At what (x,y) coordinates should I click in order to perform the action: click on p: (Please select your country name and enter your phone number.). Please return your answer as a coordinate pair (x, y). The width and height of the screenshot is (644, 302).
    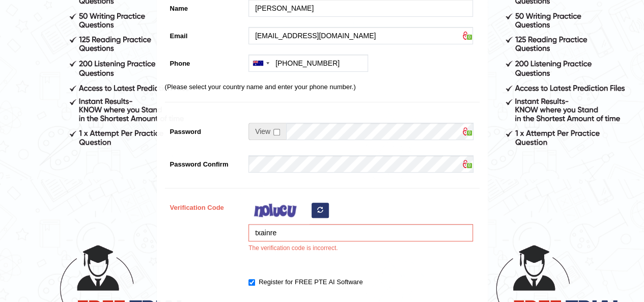
    Looking at the image, I should click on (322, 86).